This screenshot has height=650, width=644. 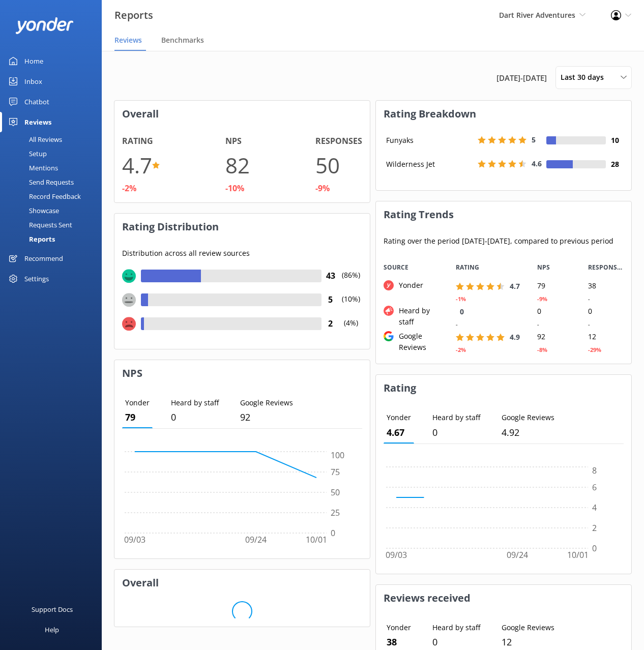 What do you see at coordinates (350, 305) in the screenshot?
I see `p: (10%)` at bounding box center [350, 305].